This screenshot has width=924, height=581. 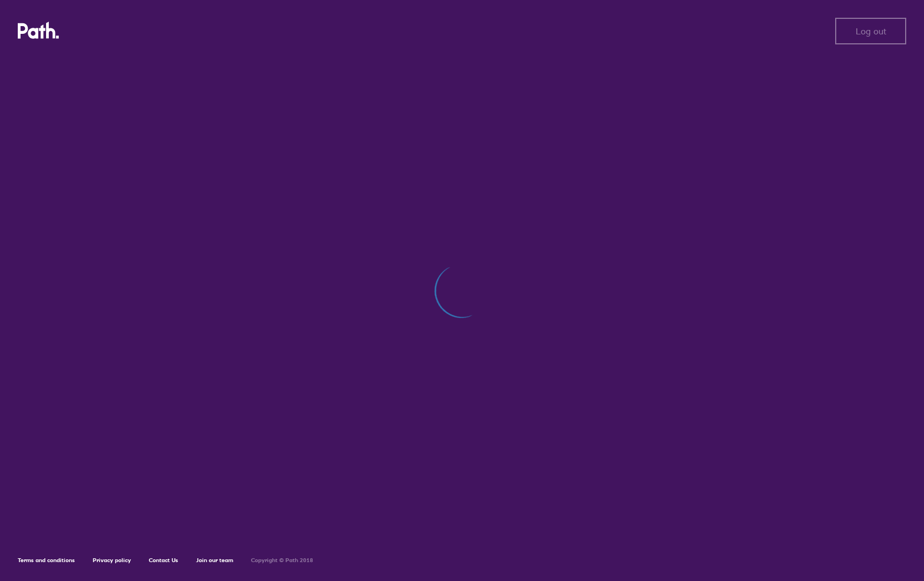 What do you see at coordinates (870, 31) in the screenshot?
I see `span: Log out` at bounding box center [870, 31].